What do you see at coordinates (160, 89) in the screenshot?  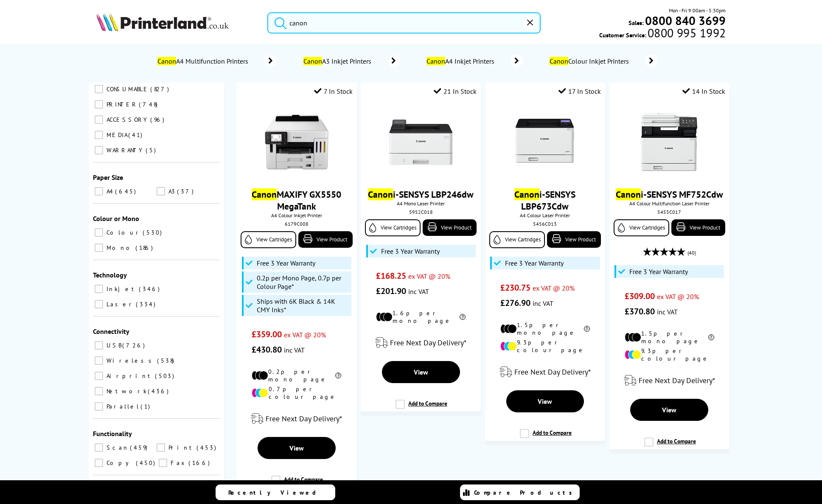 I see `span: 827` at bounding box center [160, 89].